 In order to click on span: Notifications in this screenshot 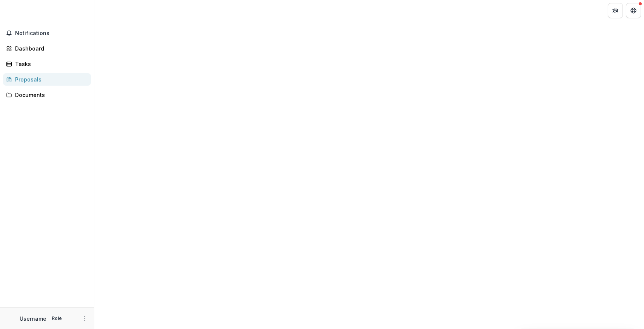, I will do `click(51, 33)`.